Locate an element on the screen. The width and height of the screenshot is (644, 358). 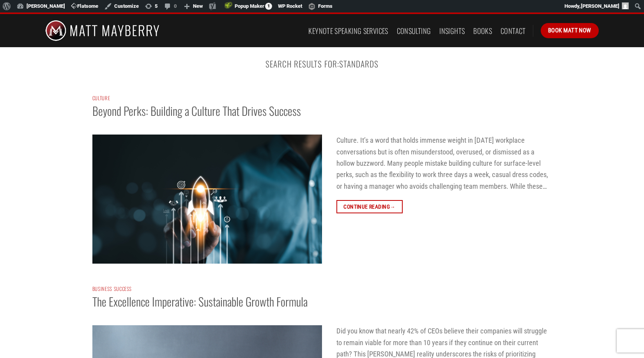
a: Books is located at coordinates (482, 31).